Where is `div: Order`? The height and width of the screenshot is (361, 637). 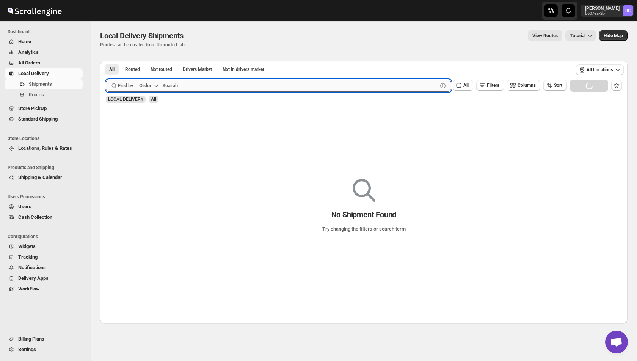 div: Order is located at coordinates (145, 86).